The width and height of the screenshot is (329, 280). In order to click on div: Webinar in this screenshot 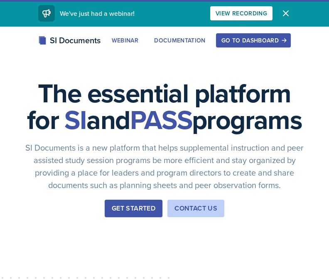, I will do `click(125, 40)`.